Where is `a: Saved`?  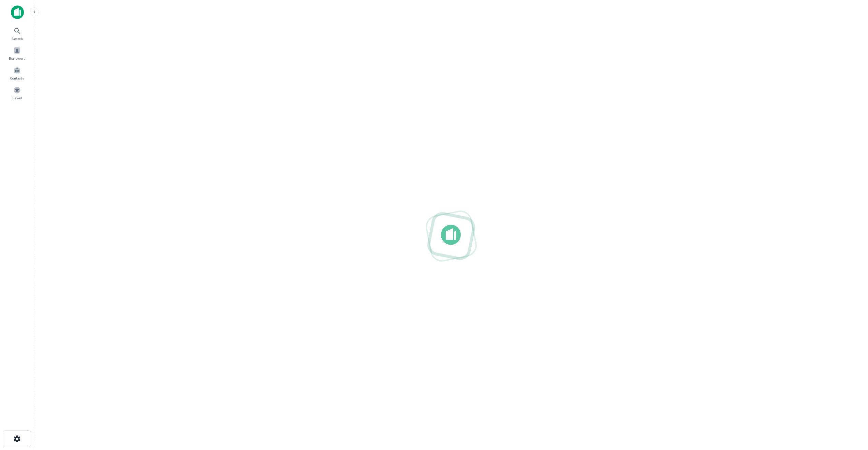
a: Saved is located at coordinates (17, 93).